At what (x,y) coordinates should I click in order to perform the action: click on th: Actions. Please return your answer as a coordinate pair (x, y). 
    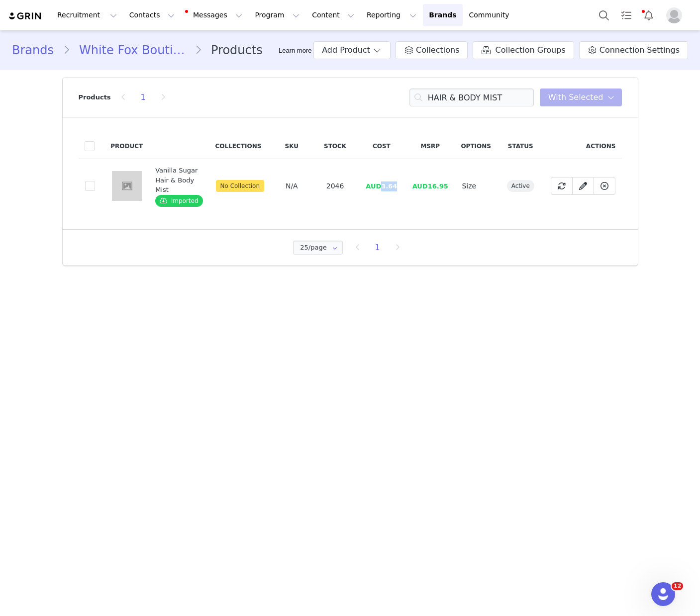
    Looking at the image, I should click on (583, 146).